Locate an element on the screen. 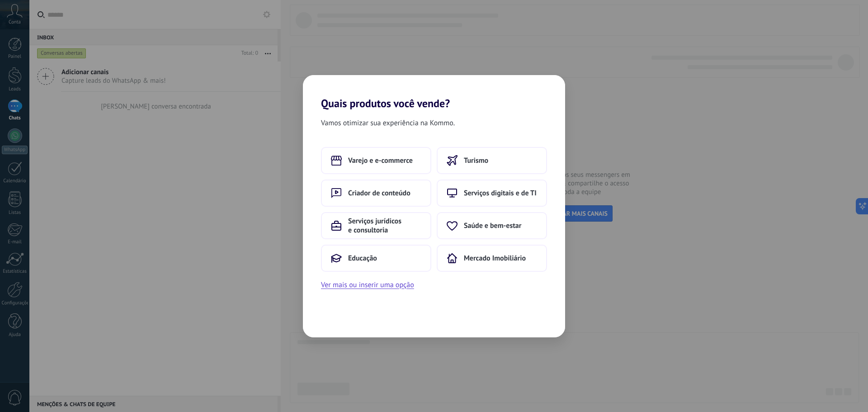  button: Mercado Imobiliário is located at coordinates (492, 259).